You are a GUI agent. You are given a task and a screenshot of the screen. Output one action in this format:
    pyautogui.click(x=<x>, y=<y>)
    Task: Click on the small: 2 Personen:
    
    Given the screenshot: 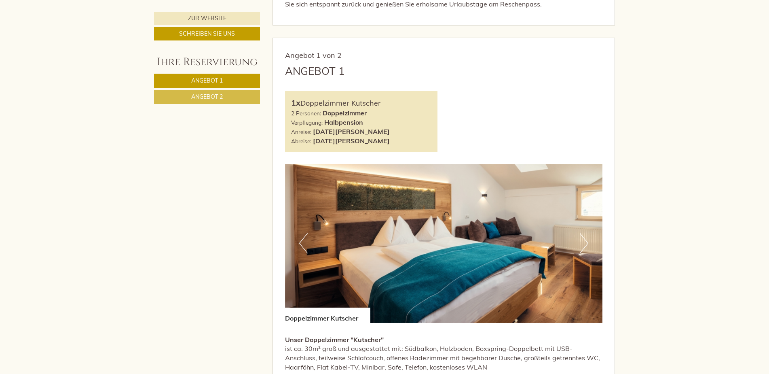 What is the action you would take?
    pyautogui.click(x=306, y=113)
    